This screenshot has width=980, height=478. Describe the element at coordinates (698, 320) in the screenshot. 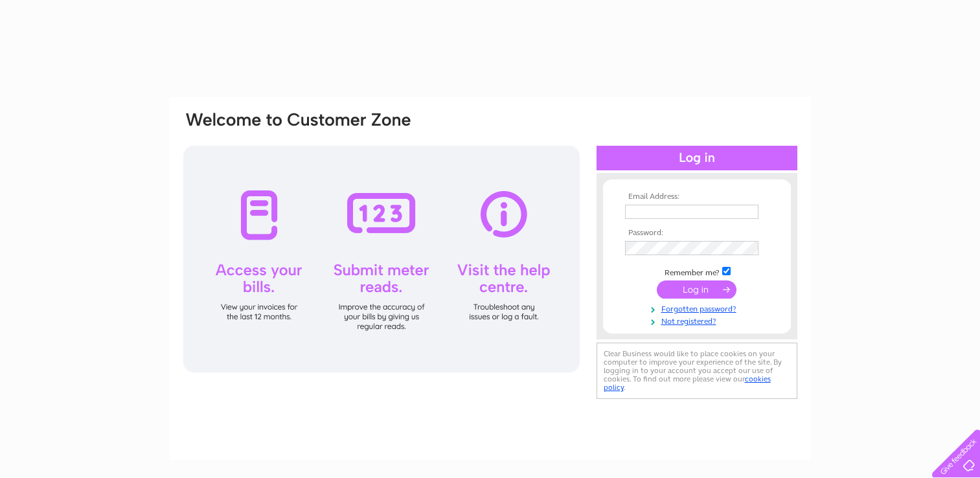

I see `a: Not registered?` at that location.